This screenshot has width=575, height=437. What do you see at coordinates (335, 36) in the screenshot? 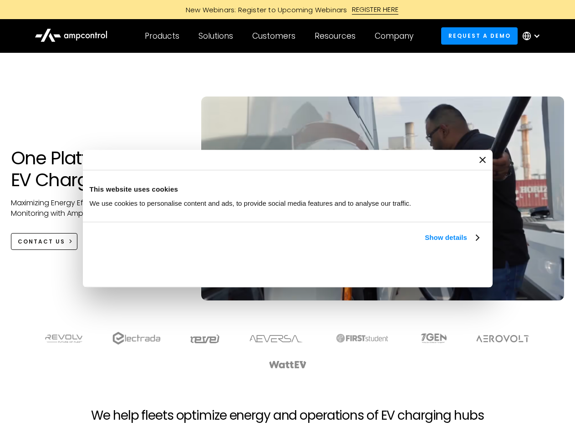
I see `div: Resources` at bounding box center [335, 36].